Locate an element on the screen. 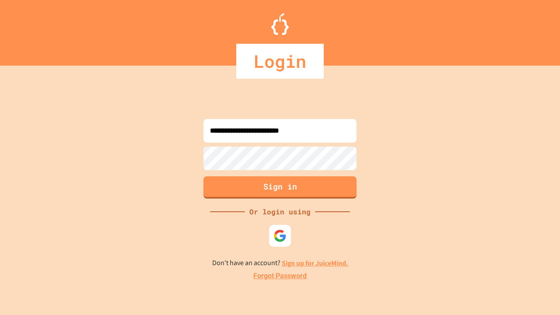 The width and height of the screenshot is (560, 315). a: Forgot Password is located at coordinates (280, 276).